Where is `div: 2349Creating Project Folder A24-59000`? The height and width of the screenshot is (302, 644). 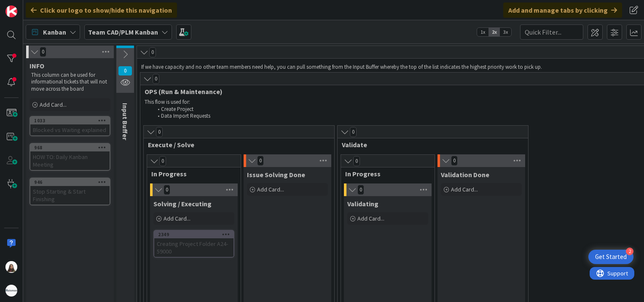 div: 2349Creating Project Folder A24-59000 is located at coordinates (194, 244).